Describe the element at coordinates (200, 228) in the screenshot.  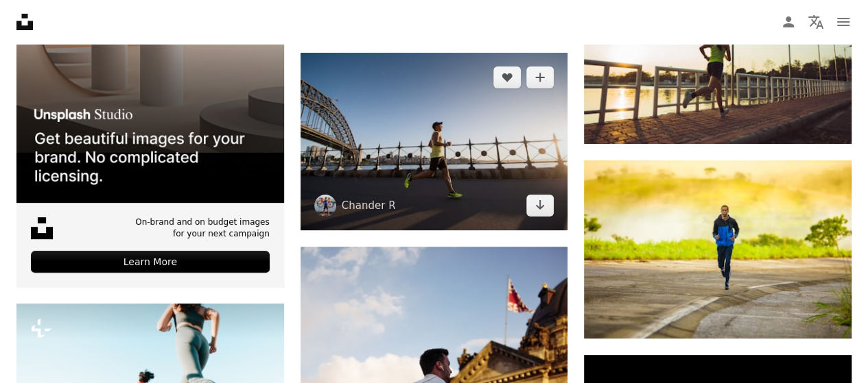
I see `span: On-brand and on budget images for your next campaign` at that location.